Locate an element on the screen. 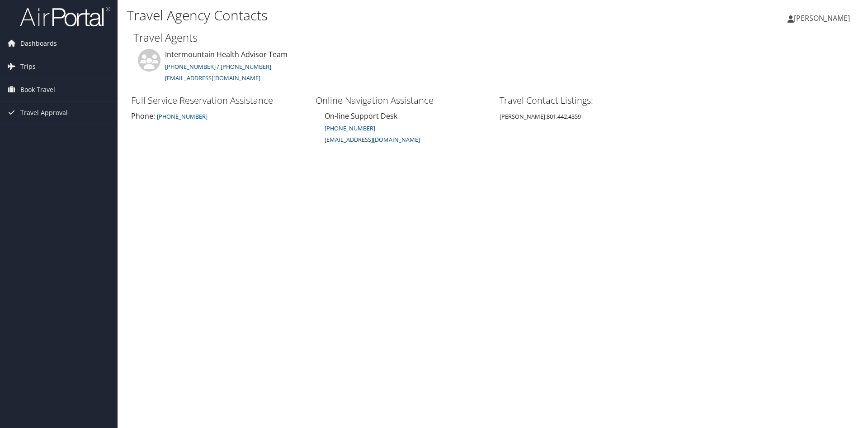  img: airportal-logo.png is located at coordinates (65, 16).